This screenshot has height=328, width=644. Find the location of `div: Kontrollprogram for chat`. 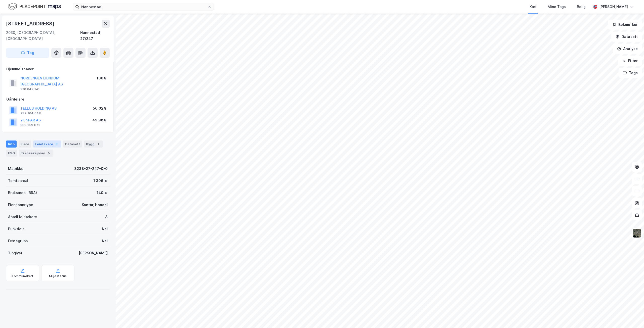

div: Kontrollprogram for chat is located at coordinates (631, 316).